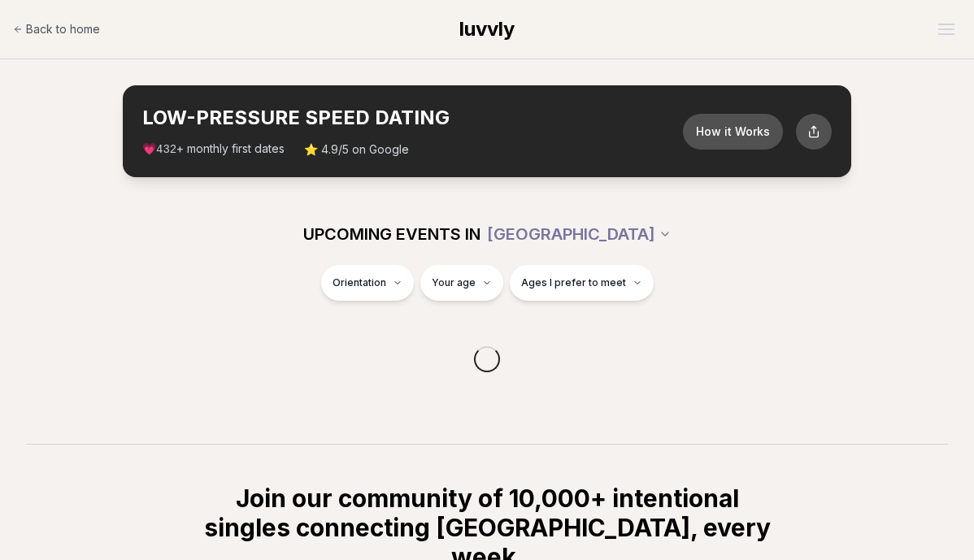  I want to click on a: Back to home, so click(56, 30).